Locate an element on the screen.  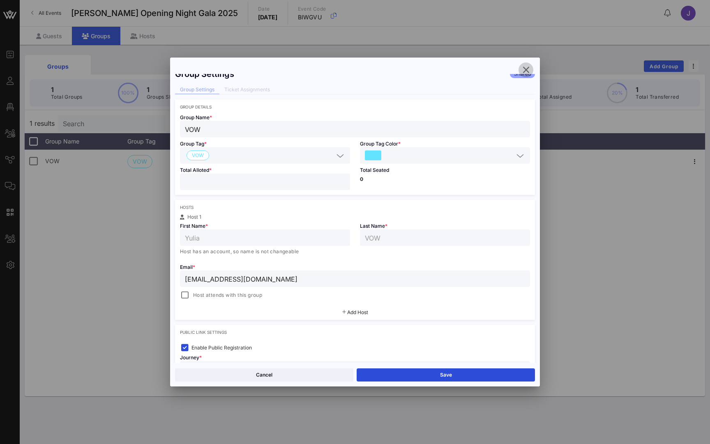
span: Add Host is located at coordinates (358, 312).